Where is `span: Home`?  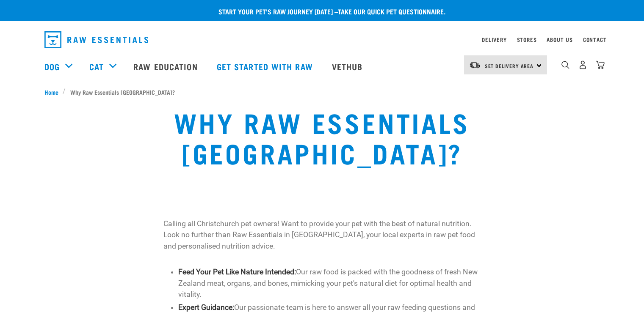
span: Home is located at coordinates (51, 92).